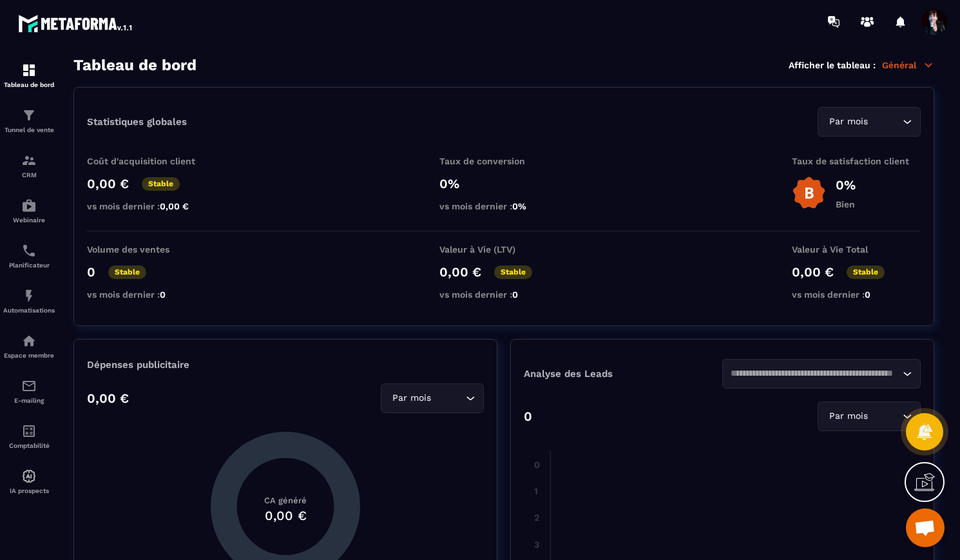 The image size is (960, 560). Describe the element at coordinates (29, 491) in the screenshot. I see `p: IA prospects` at that location.